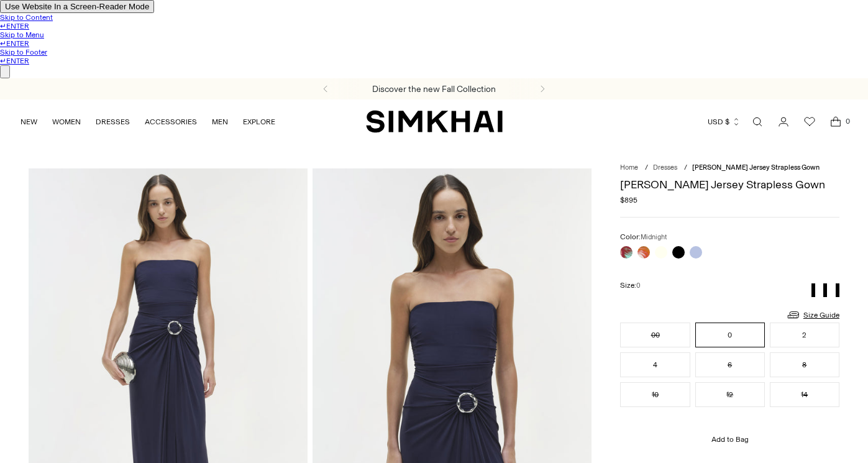  What do you see at coordinates (729, 167) in the screenshot?
I see `nav: breadcrumbs` at bounding box center [729, 167].